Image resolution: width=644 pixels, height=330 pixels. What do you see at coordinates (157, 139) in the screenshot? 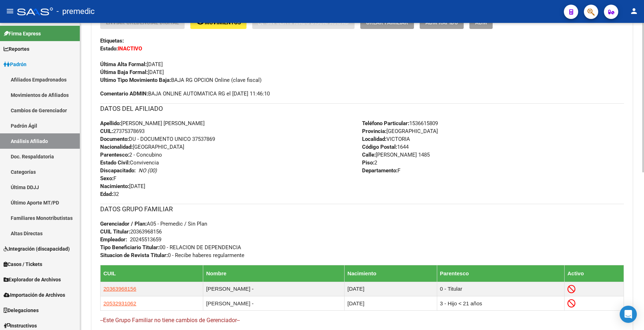
I see `span: DU - DOCUMENTO UNICO 37537869` at bounding box center [157, 139].